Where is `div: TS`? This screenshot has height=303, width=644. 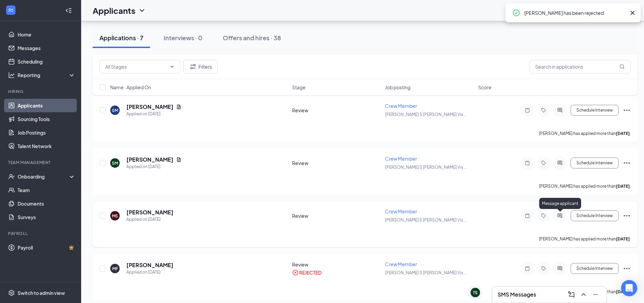 div: TS is located at coordinates (475, 293).